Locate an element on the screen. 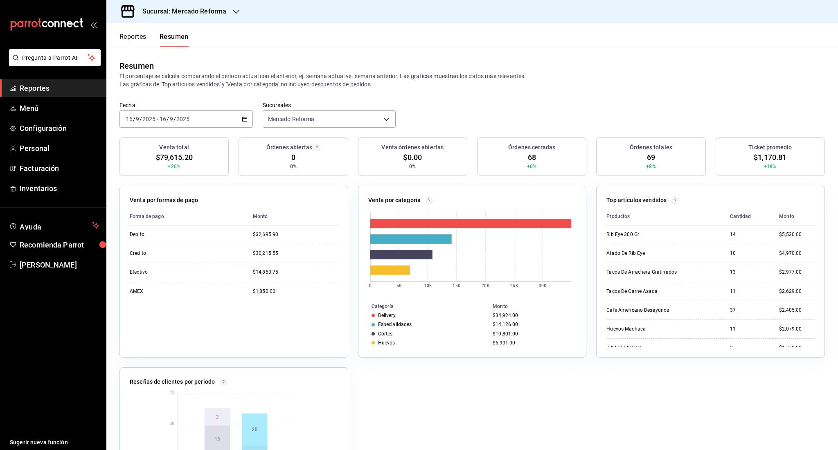 The width and height of the screenshot is (838, 450). div: $14,853.75 is located at coordinates (295, 272).